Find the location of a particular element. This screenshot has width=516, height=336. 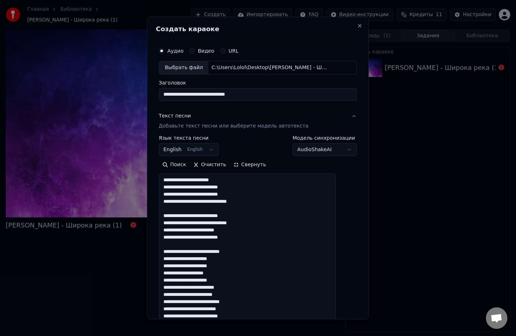

label: Заголовок is located at coordinates (258, 83).